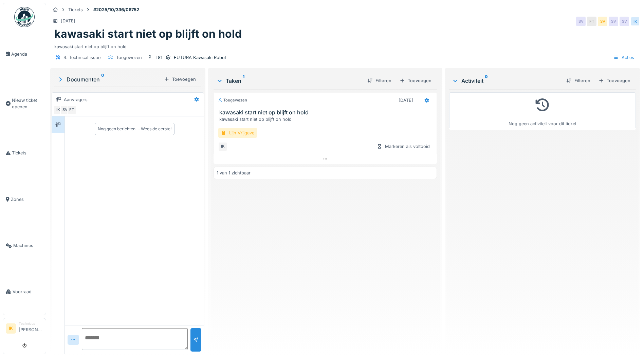 The width and height of the screenshot is (644, 357). What do you see at coordinates (543, 111) in the screenshot?
I see `div: Nog geen activiteit voor dit ticket` at bounding box center [543, 111].